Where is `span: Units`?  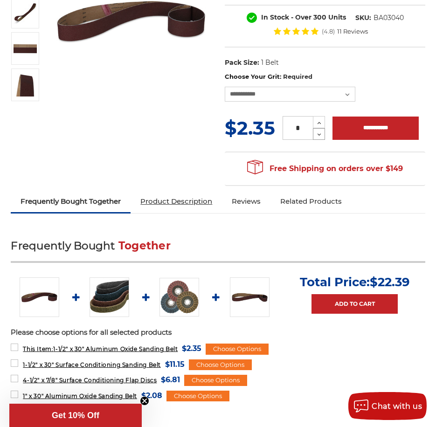 span: Units is located at coordinates (337, 17).